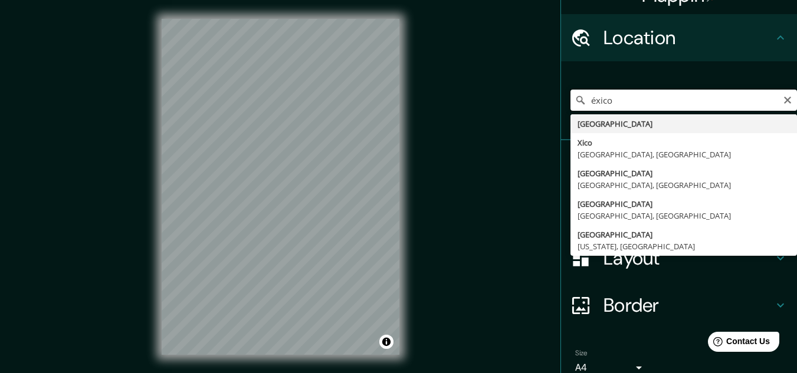 This screenshot has width=797, height=373. What do you see at coordinates (280, 187) in the screenshot?
I see `canvas: Map` at bounding box center [280, 187].